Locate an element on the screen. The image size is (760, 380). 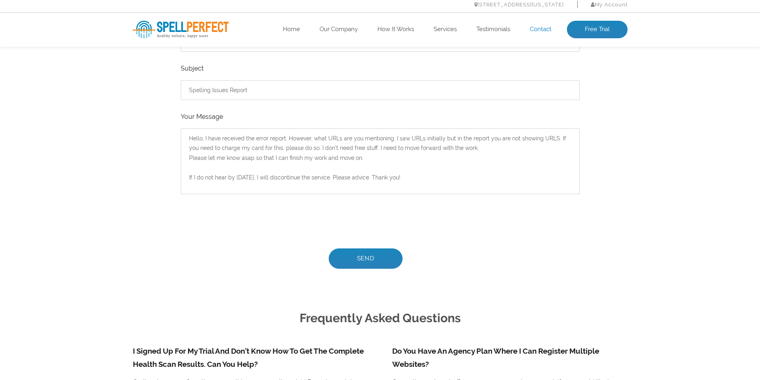
label: Subject is located at coordinates (380, 69).